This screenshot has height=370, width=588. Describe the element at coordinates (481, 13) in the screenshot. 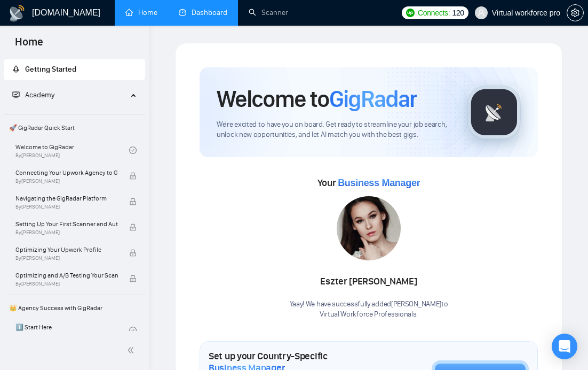

I see `span: user` at that location.